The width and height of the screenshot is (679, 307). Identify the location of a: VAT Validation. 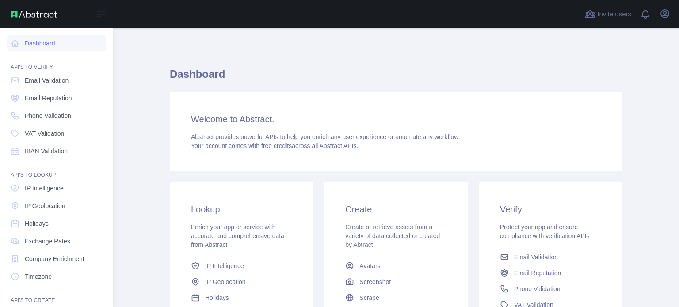
(57, 133).